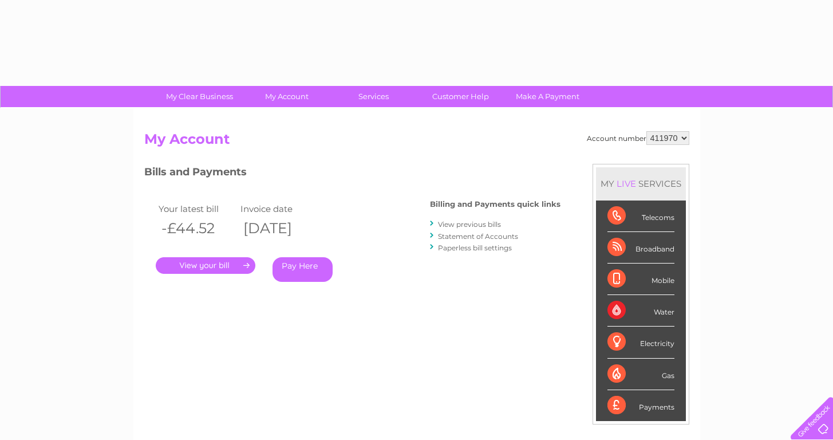 Image resolution: width=833 pixels, height=440 pixels. Describe the element at coordinates (641, 279) in the screenshot. I see `div: Mobile` at that location.